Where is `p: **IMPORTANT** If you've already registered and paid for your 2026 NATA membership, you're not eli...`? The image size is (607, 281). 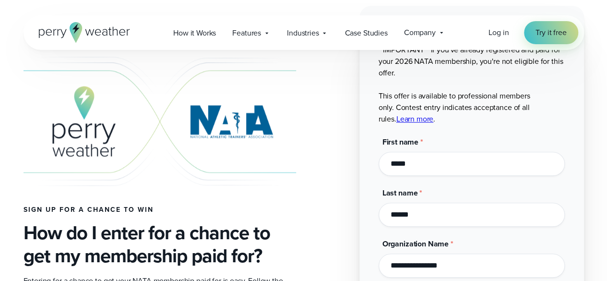
p: **IMPORTANT** If you've already registered and paid for your 2026 NATA membership, you're not eli... is located at coordinates (472, 84).